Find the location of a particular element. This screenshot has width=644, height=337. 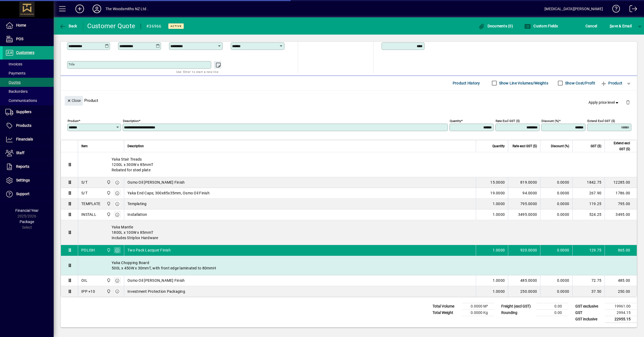

span: Product History is located at coordinates (466, 83).